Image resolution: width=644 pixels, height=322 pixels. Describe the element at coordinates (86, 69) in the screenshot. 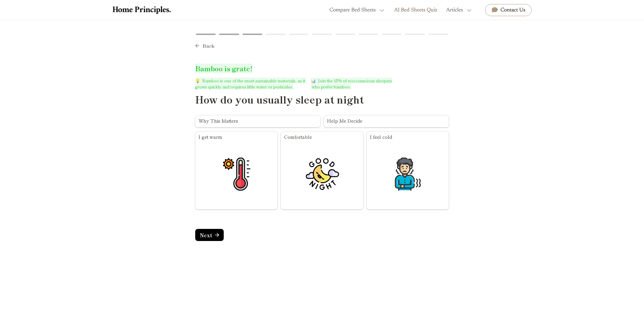

I see `h1: How do you usually sleep at night` at that location.